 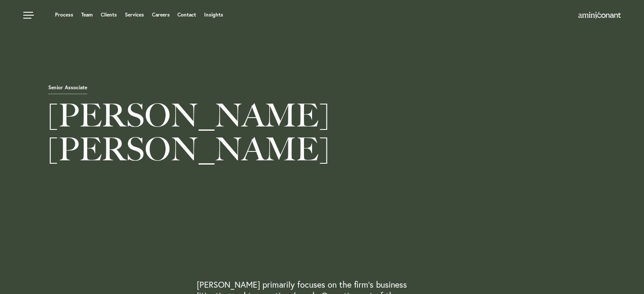 What do you see at coordinates (64, 15) in the screenshot?
I see `a: Process` at bounding box center [64, 15].